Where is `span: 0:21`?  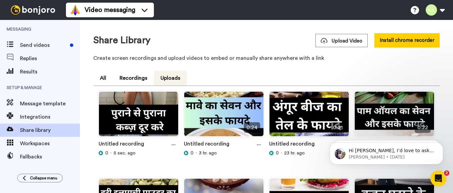
span: 0:21 is located at coordinates (338, 128).